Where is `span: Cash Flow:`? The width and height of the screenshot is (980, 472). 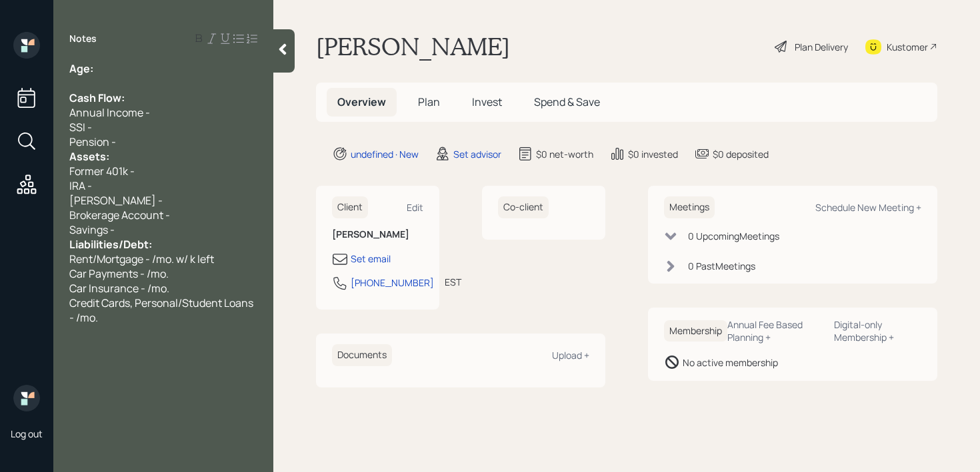
span: Cash Flow: is located at coordinates (97, 98).